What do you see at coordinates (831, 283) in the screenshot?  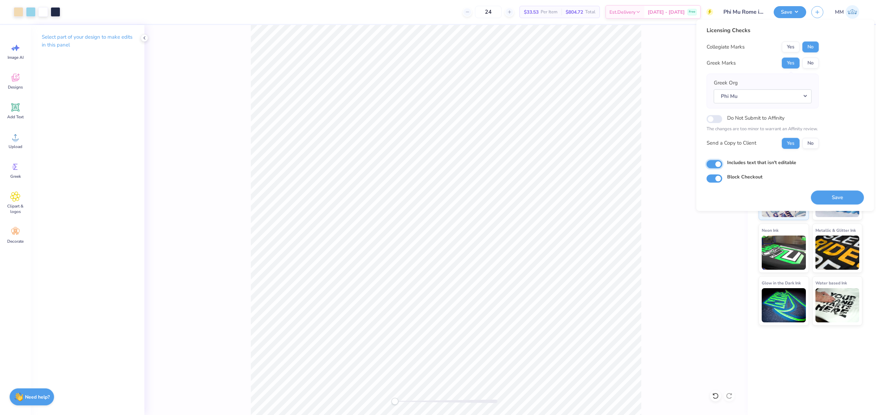 I see `span: Water based Ink` at bounding box center [831, 283].